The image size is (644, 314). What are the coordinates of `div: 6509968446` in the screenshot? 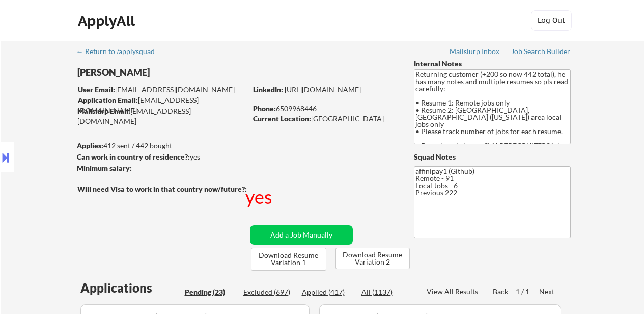 It's located at (325, 108).